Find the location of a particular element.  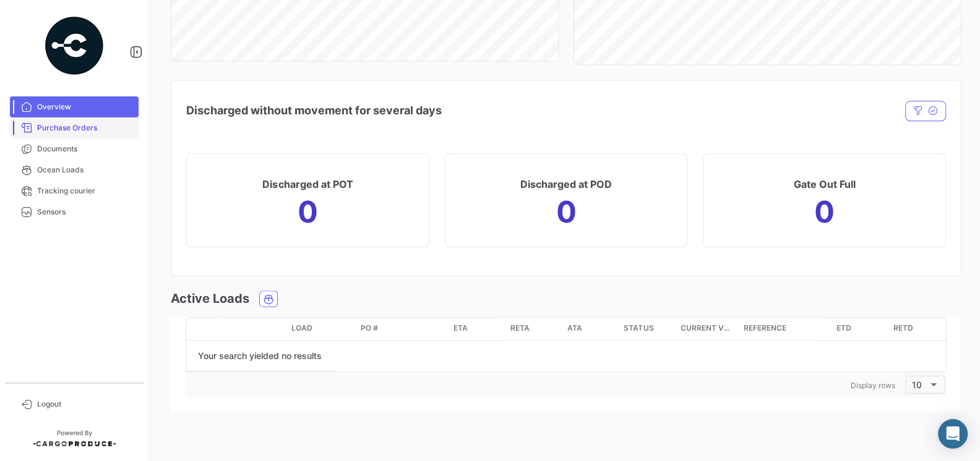

datatable-header-cell: PO # is located at coordinates (402, 329).